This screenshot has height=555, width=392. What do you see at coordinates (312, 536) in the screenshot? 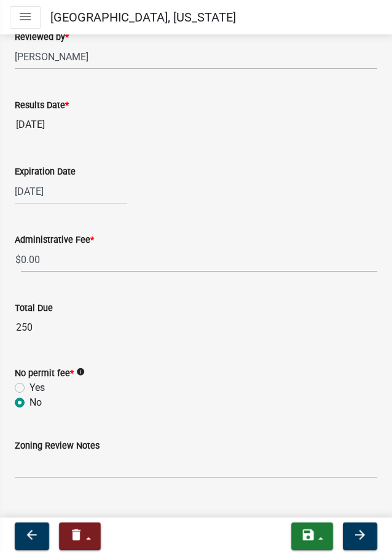
I see `button: save` at bounding box center [312, 536].